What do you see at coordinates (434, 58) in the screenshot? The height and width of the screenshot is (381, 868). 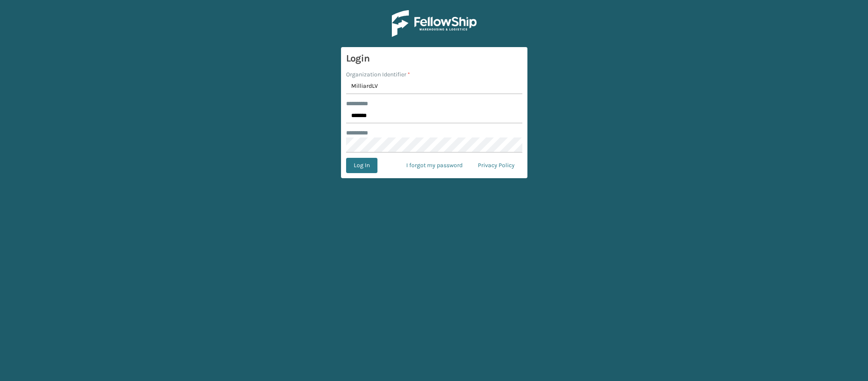 I see `h3: Login` at bounding box center [434, 58].